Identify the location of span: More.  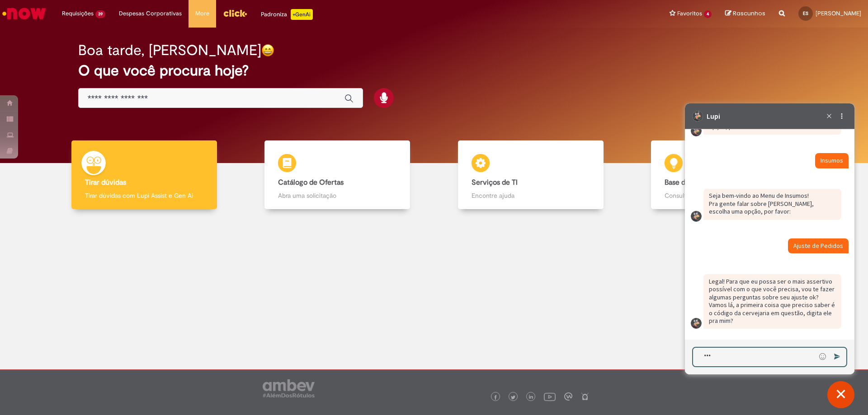
(202, 13).